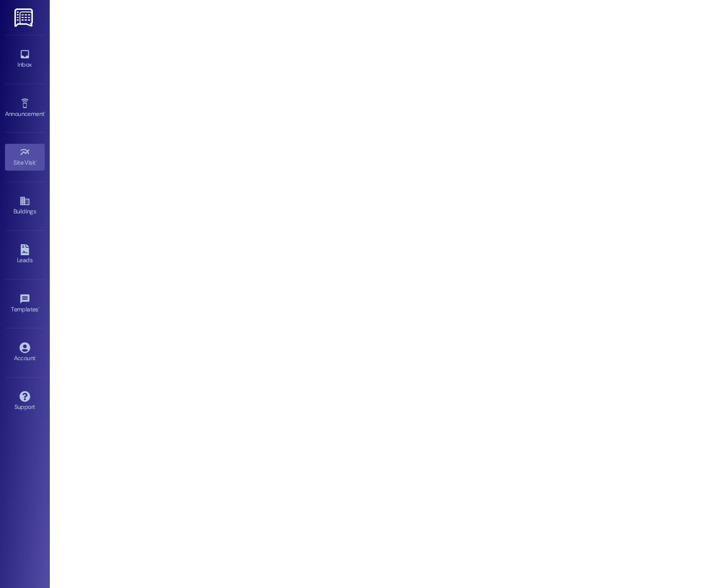 Image resolution: width=721 pixels, height=588 pixels. What do you see at coordinates (25, 353) in the screenshot?
I see `a: Account` at bounding box center [25, 353].